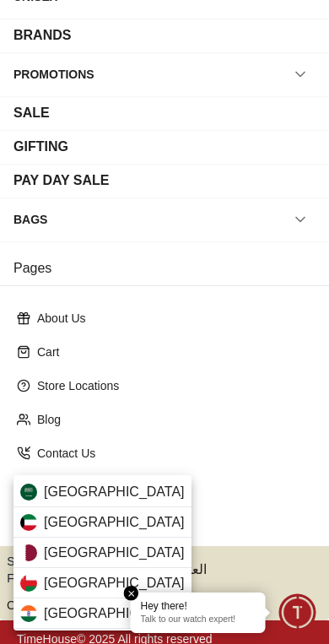 The width and height of the screenshot is (329, 644). Describe the element at coordinates (198, 606) in the screenshot. I see `div: Hey there!` at that location.